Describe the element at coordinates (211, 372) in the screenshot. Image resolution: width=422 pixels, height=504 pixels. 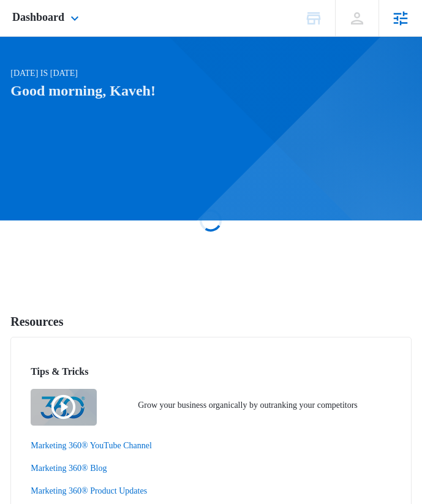
I see `h2: Tips & Tricks` at that location.